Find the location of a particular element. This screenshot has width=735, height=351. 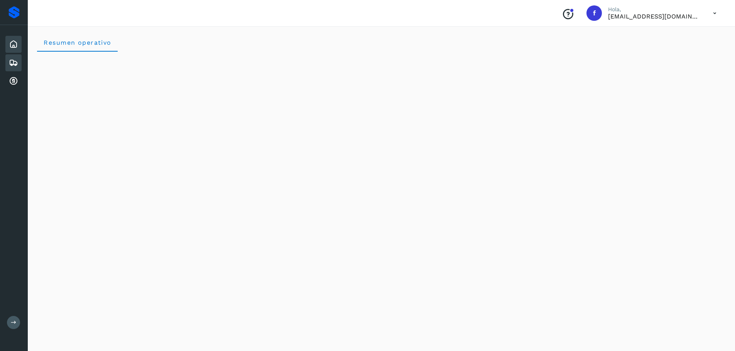

div: Inicio is located at coordinates (13, 44).